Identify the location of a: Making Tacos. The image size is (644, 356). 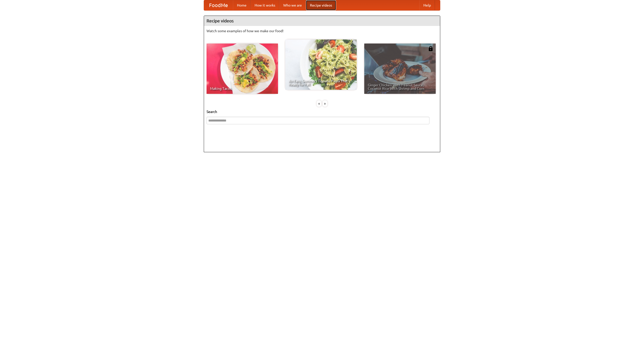
(242, 68).